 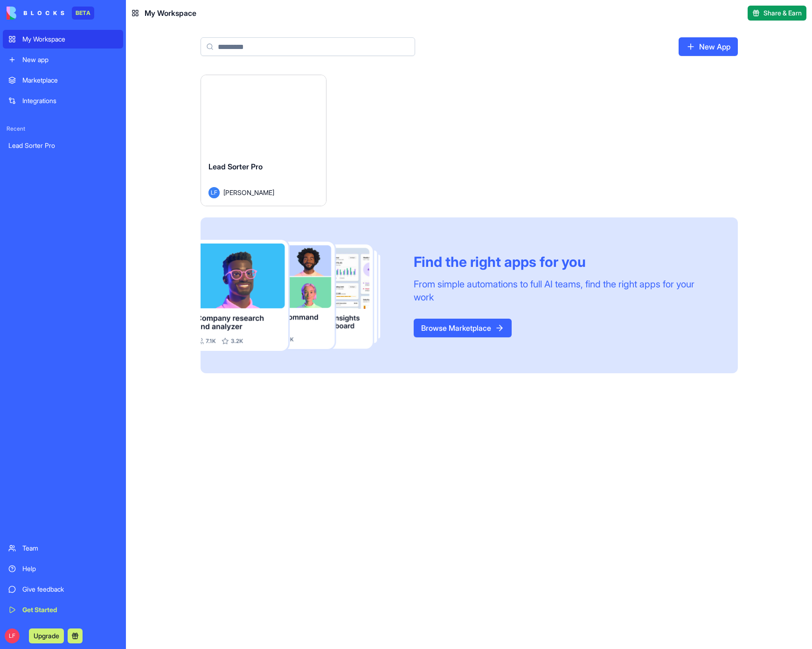 What do you see at coordinates (63, 146) in the screenshot?
I see `a: Lead Sorter Pro` at bounding box center [63, 146].